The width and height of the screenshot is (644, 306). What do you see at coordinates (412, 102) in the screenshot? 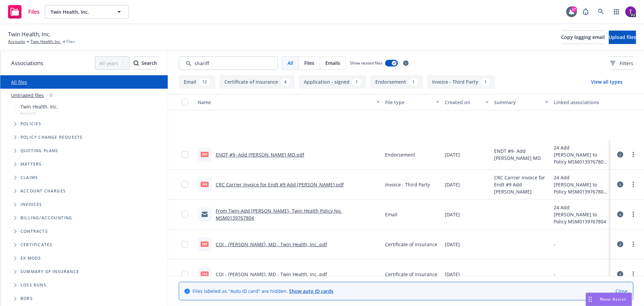
I see `button: File type` at bounding box center [412, 102].